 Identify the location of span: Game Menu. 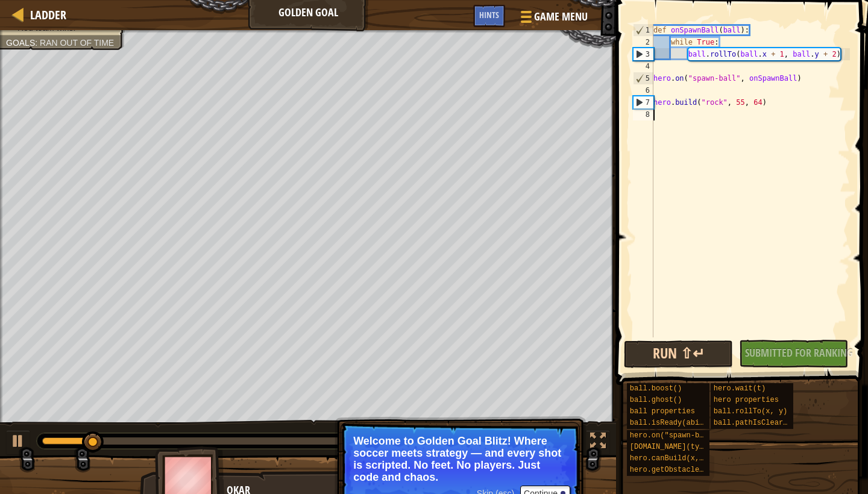
(561, 17).